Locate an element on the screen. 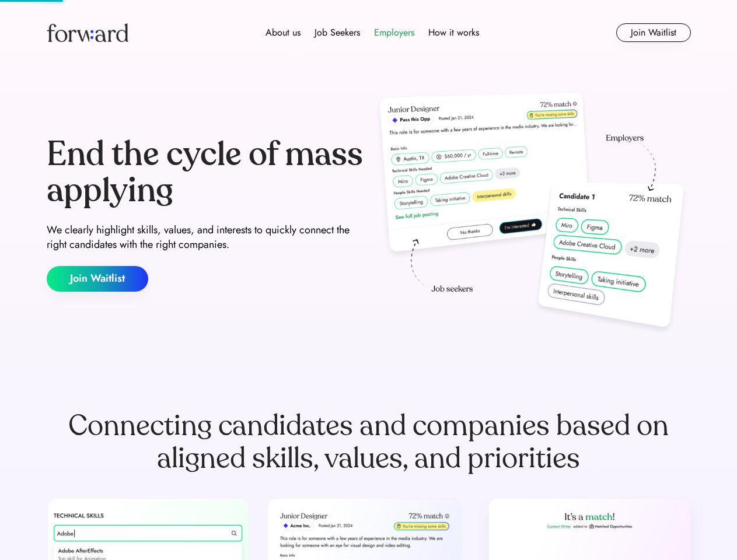 The width and height of the screenshot is (737, 560). div: Employers is located at coordinates (394, 33).